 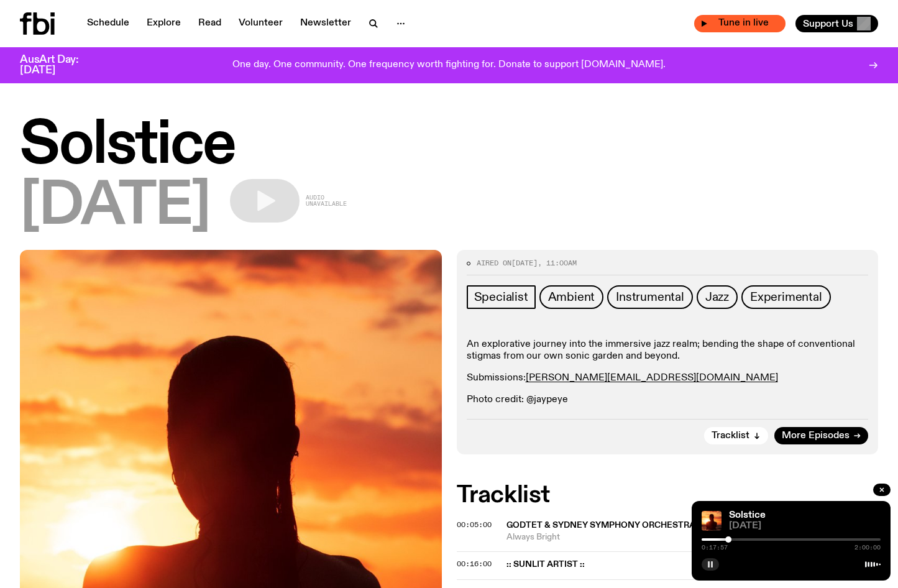 What do you see at coordinates (711, 520) in the screenshot?
I see `img: A girl standing in the ocean as waist level, staring into the rise of the sun.` at bounding box center [711, 520].